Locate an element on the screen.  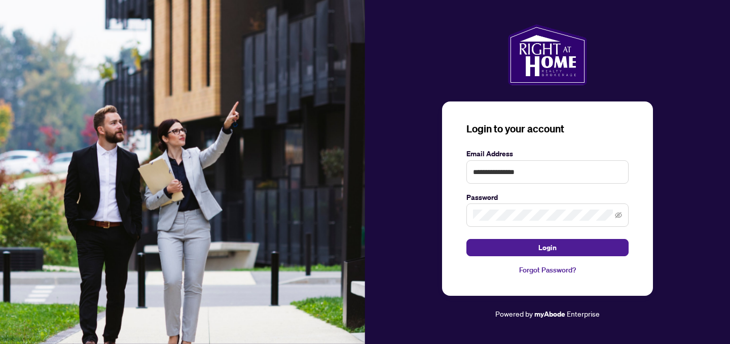
span: Powered by is located at coordinates (514, 313).